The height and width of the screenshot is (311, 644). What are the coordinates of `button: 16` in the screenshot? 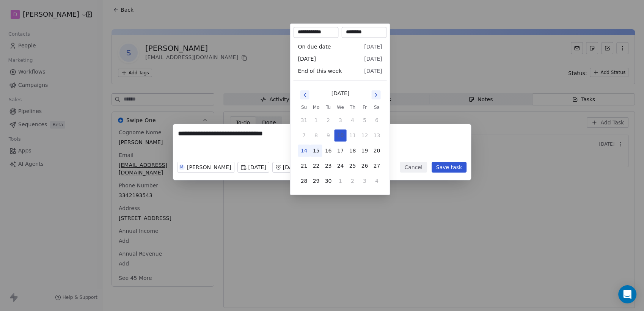 It's located at (328, 150).